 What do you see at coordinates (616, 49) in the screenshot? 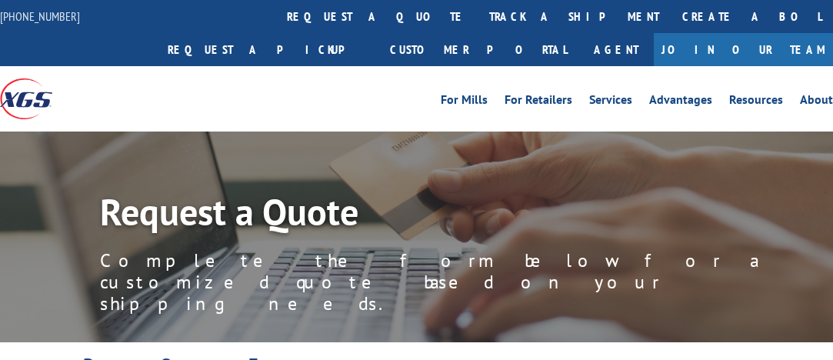
I see `a: Agent` at bounding box center [616, 49].